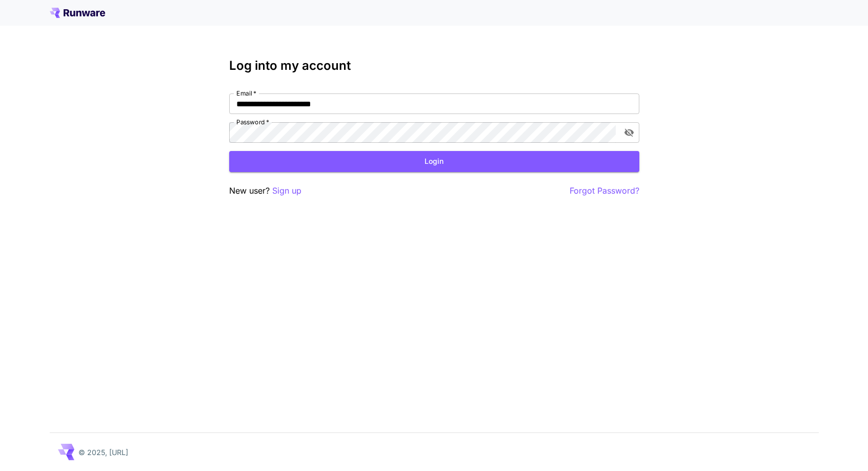 The height and width of the screenshot is (471, 868). What do you see at coordinates (604, 190) in the screenshot?
I see `p: Forgot Password?` at bounding box center [604, 190].